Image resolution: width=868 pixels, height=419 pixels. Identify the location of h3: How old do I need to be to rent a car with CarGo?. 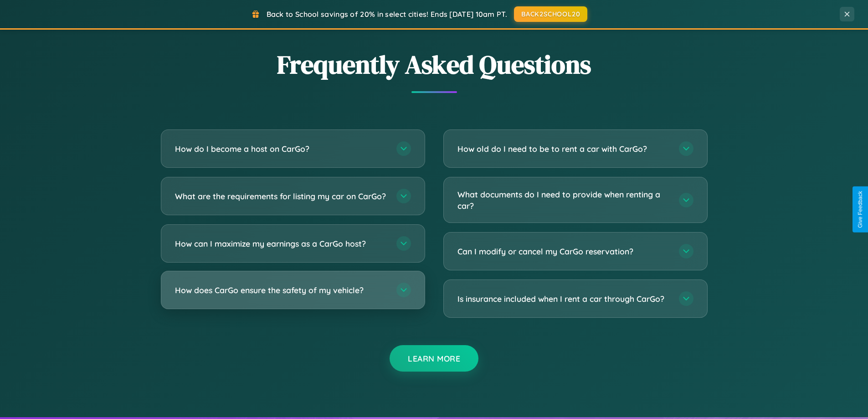
(563, 148).